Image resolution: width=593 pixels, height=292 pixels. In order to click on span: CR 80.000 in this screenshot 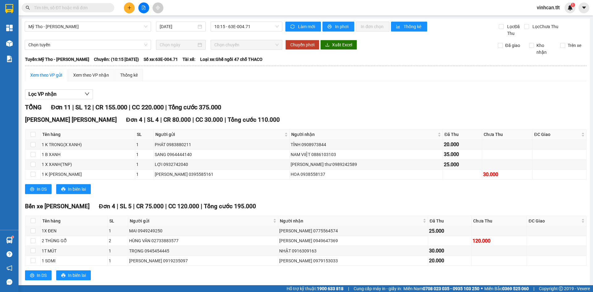, I will do `click(177, 119)`.